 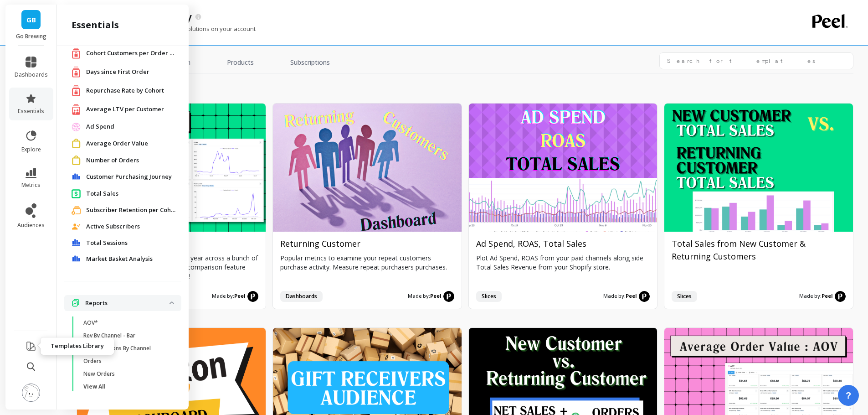 What do you see at coordinates (130, 110) in the screenshot?
I see `a: Average LTV per Customer` at bounding box center [130, 110].